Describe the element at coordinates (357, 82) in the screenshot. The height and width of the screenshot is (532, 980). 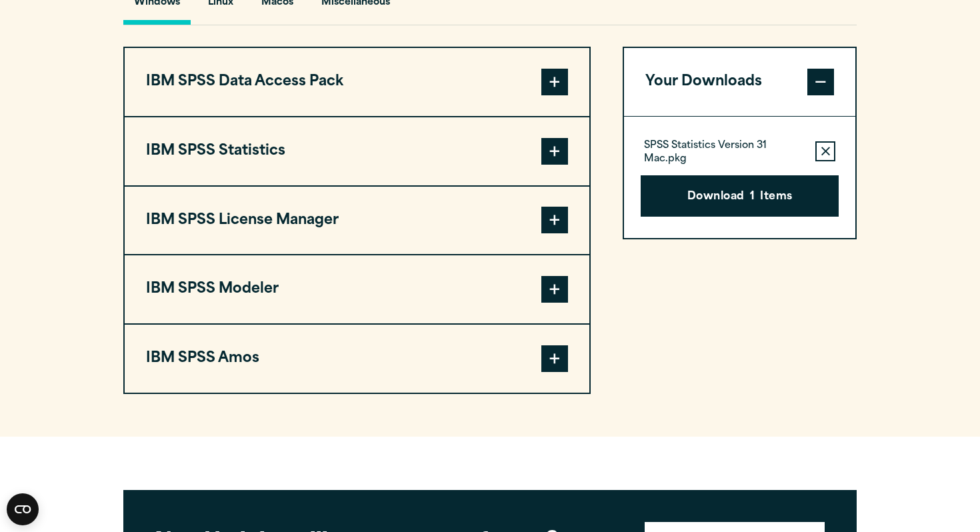
I see `button: IBM SPSS Data Access Pack` at that location.